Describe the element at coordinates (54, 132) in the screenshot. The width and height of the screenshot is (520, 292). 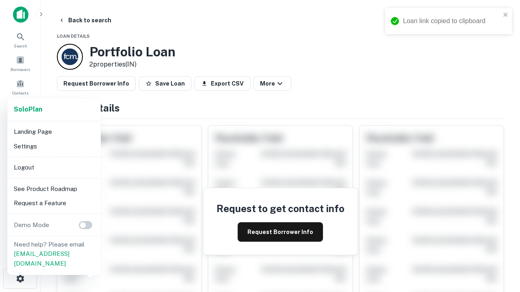
I see `li: Landing Page` at that location.